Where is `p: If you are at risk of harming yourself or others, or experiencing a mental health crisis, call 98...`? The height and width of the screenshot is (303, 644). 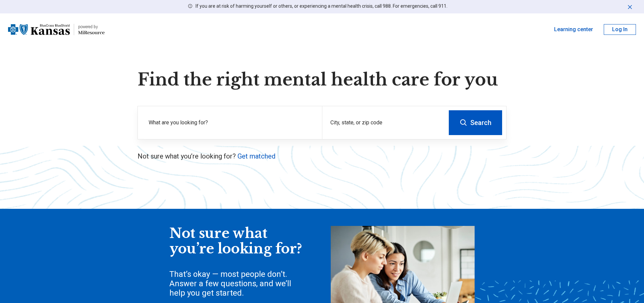
p: If you are at risk of harming yourself or others, or experiencing a mental health crisis, call 98... is located at coordinates (321, 6).